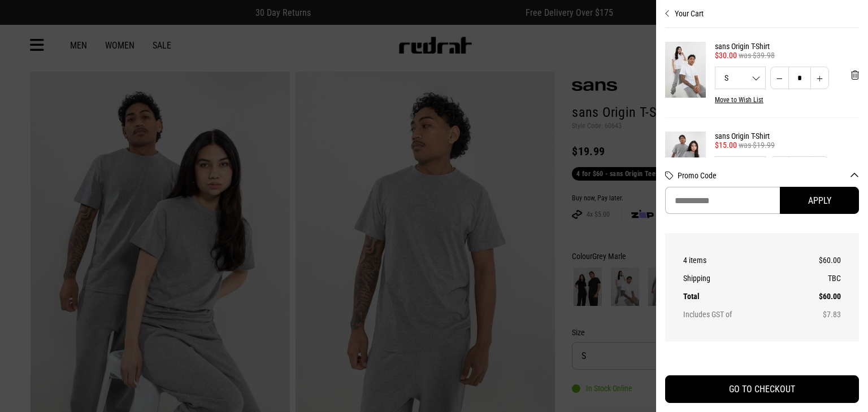 The width and height of the screenshot is (868, 412). What do you see at coordinates (816, 314) in the screenshot?
I see `td: $7.83` at bounding box center [816, 314].